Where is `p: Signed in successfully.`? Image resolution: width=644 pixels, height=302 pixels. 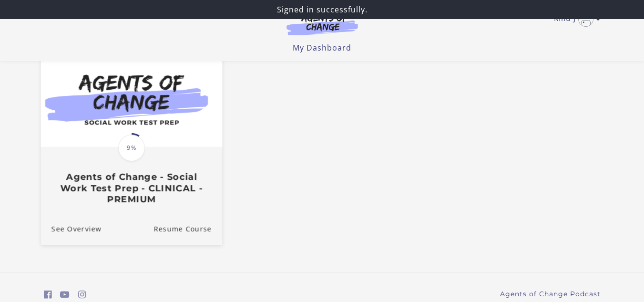 p: Signed in successfully. is located at coordinates (322, 10).